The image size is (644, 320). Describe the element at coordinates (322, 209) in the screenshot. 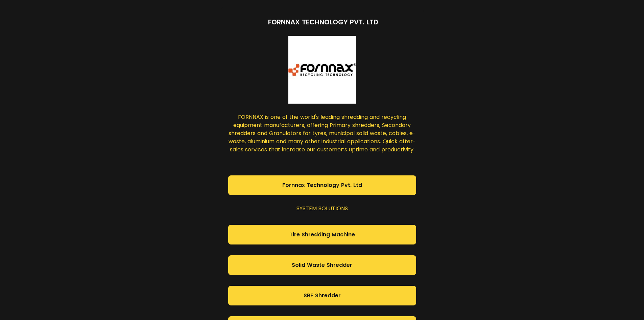

I see `div: SYSTEM SOLUTIONS` at that location.